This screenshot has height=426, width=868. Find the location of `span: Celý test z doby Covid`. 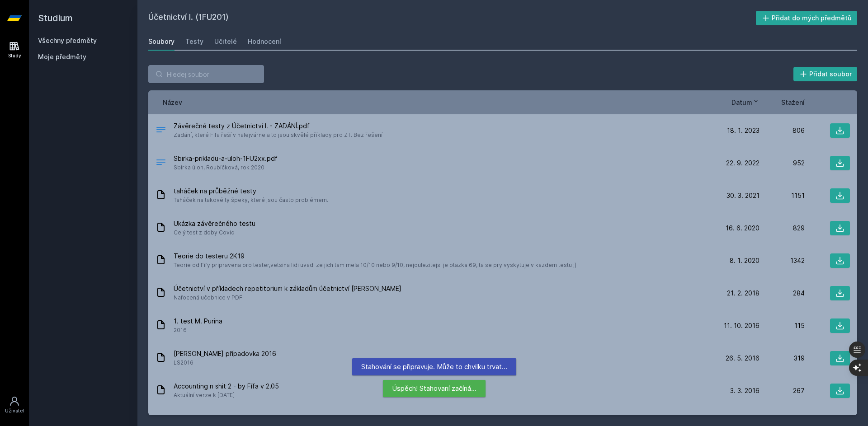

span: Celý test z doby Covid is located at coordinates (215, 233).